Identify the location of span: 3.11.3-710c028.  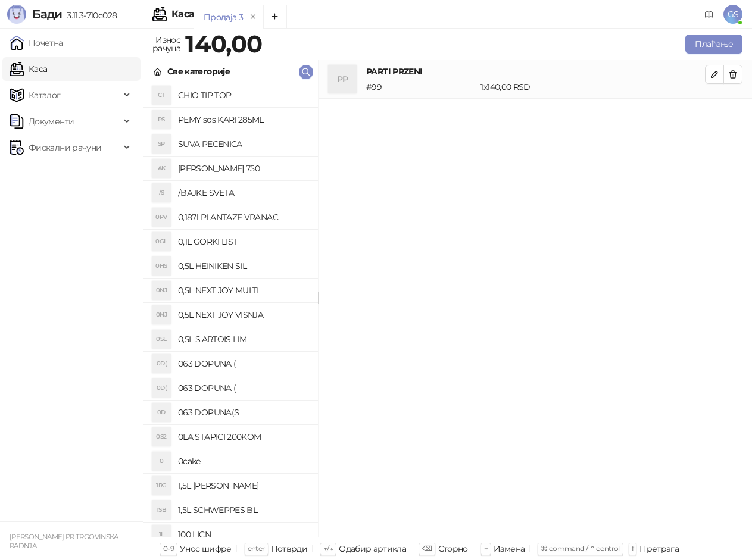
(90, 16).